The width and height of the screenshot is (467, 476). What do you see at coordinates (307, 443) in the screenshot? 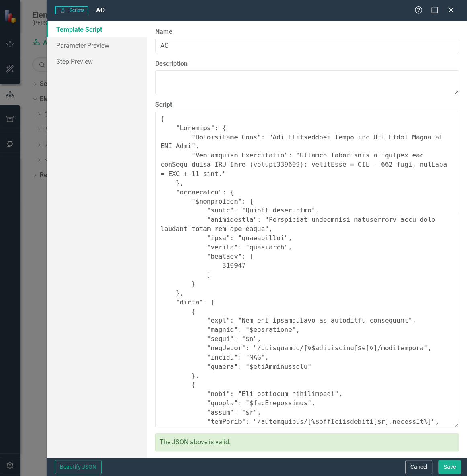
I see `div: The JSON above is valid.` at bounding box center [307, 443].